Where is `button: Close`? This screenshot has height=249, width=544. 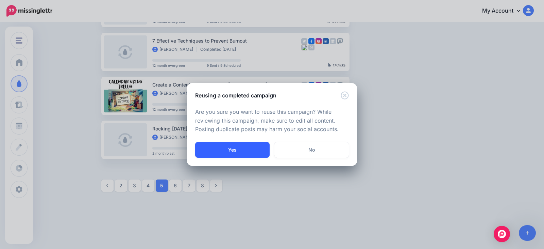 button: Close is located at coordinates (345, 95).